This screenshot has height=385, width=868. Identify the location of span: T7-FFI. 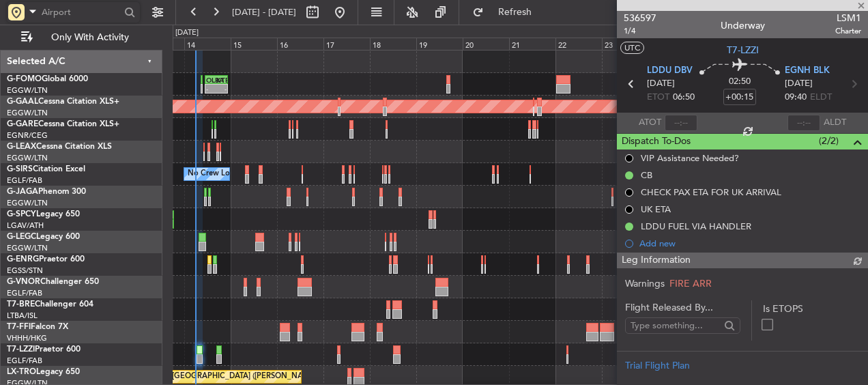
(19, 327).